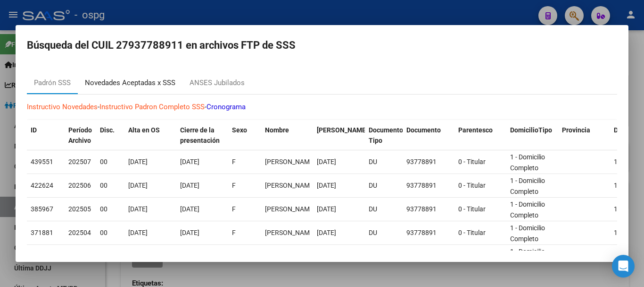  I want to click on span: 202505, so click(80, 209).